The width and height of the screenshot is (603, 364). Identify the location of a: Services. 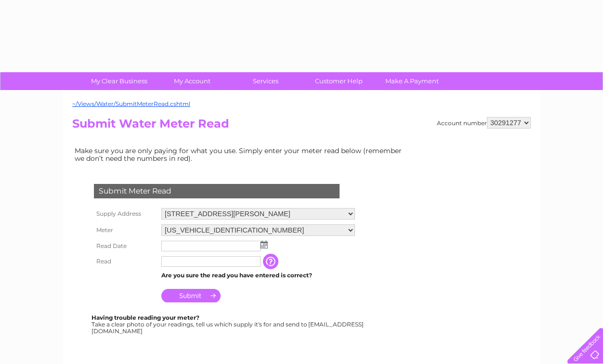
(266, 81).